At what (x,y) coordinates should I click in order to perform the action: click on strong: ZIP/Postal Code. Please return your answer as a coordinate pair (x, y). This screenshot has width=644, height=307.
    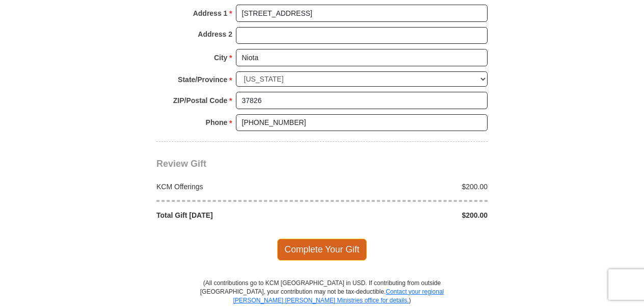
    Looking at the image, I should click on (200, 100).